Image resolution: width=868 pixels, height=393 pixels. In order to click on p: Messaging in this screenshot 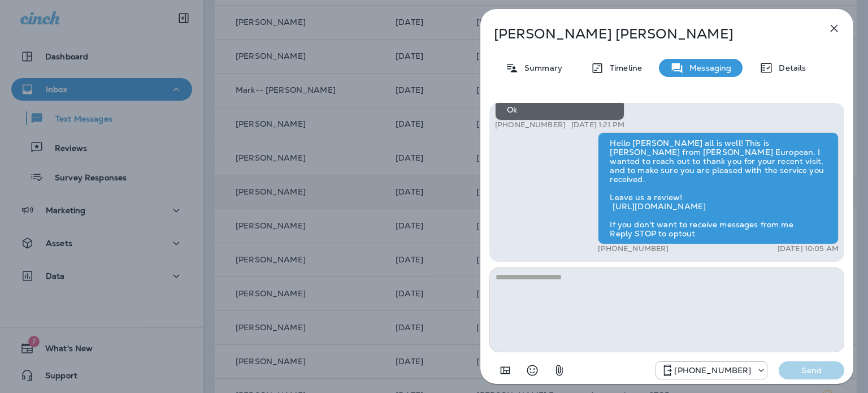, I will do `click(708, 68)`.